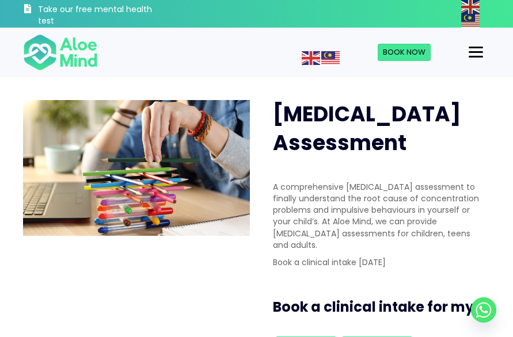  What do you see at coordinates (404, 52) in the screenshot?
I see `a: Book Now` at bounding box center [404, 52].